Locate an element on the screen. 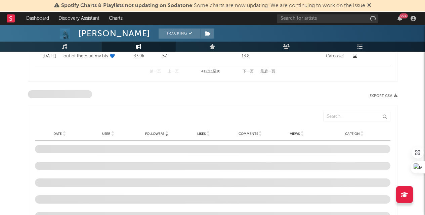  span: Views is located at coordinates (294, 134).